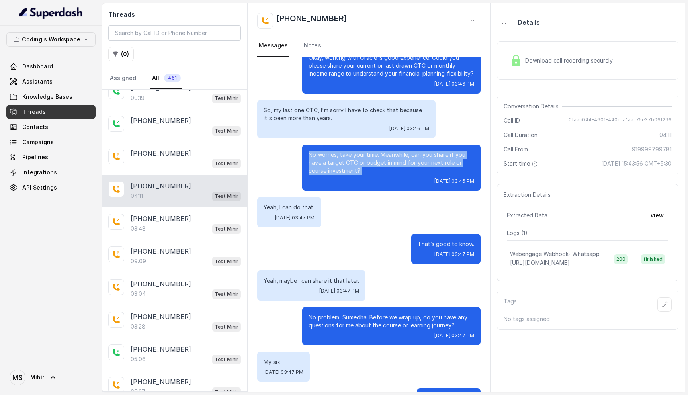 The height and width of the screenshot is (395, 688). What do you see at coordinates (516, 149) in the screenshot?
I see `span: Call From` at bounding box center [516, 149].